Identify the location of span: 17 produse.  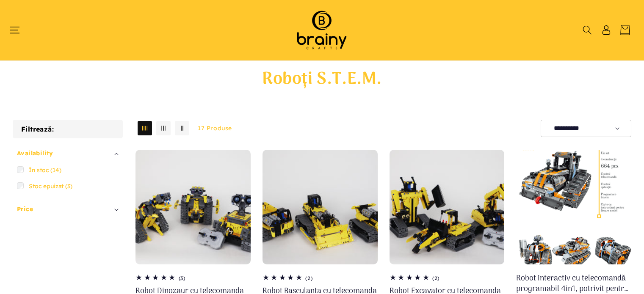
(215, 128).